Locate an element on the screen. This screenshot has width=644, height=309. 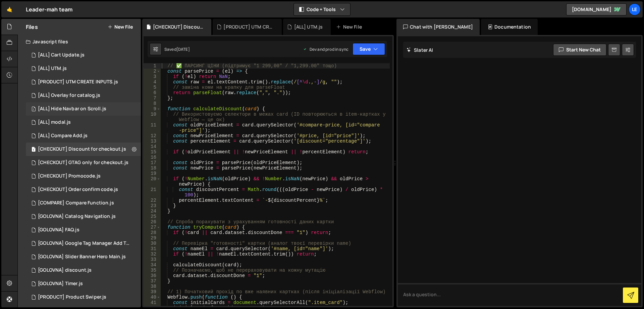
div: 1 is located at coordinates (152, 66).